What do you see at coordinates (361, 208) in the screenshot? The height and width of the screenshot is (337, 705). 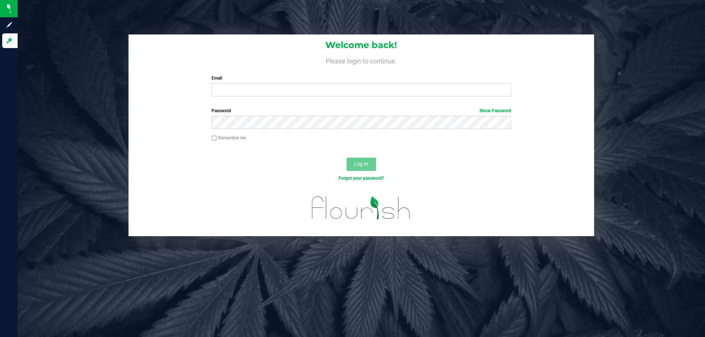 I see `img: flourish_logo.svg` at bounding box center [361, 208].